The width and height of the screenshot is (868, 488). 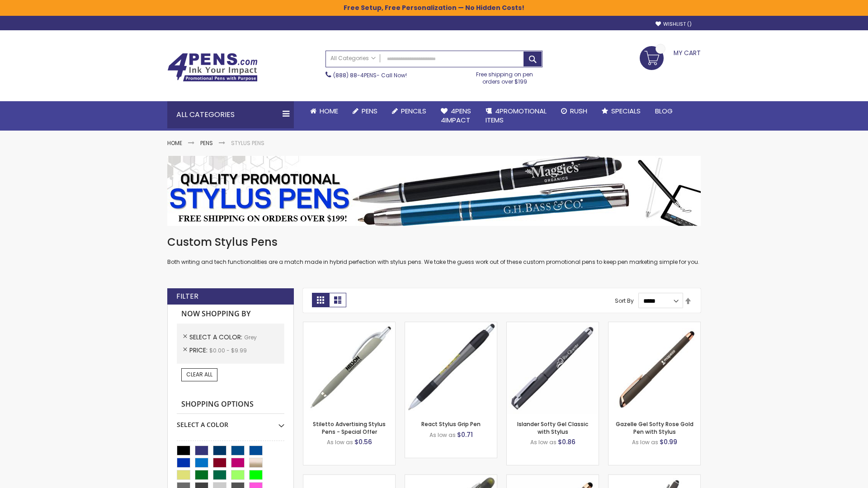 I want to click on img: Stiletto Advertising Stylus Pens-Grey, so click(x=349, y=368).